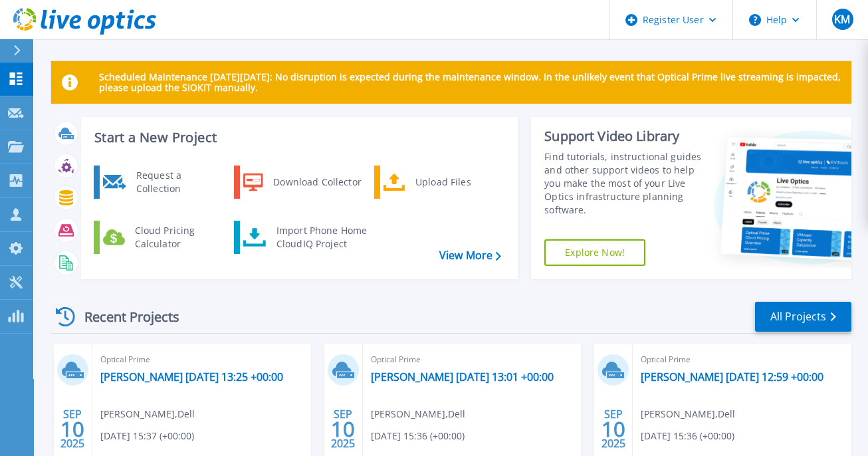 The image size is (868, 456). I want to click on div: Support Video Library, so click(624, 136).